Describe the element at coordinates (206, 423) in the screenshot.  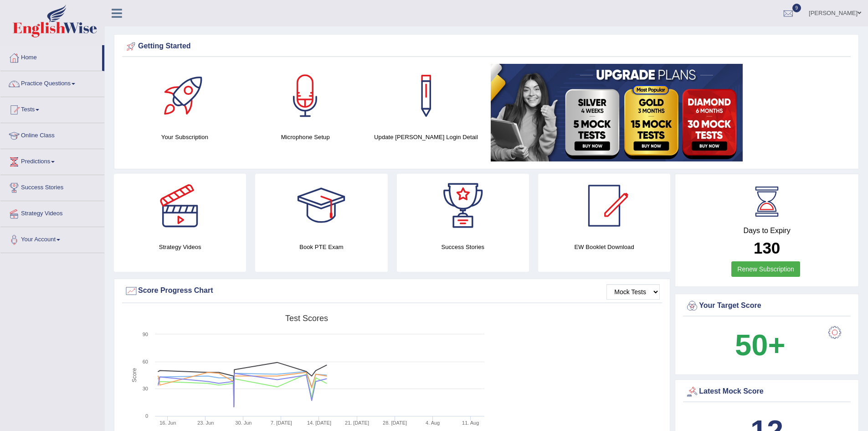
I see `tspan: 23. Jun` at that location.